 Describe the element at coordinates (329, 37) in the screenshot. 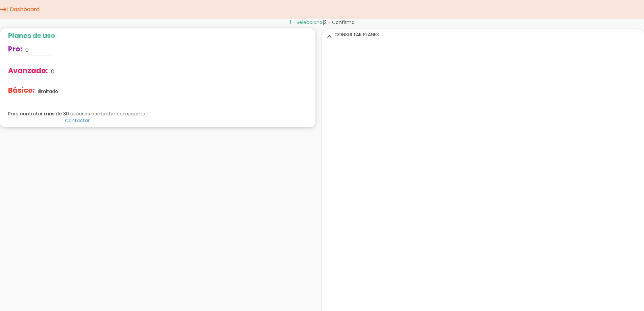

I see `i: expand_more` at that location.